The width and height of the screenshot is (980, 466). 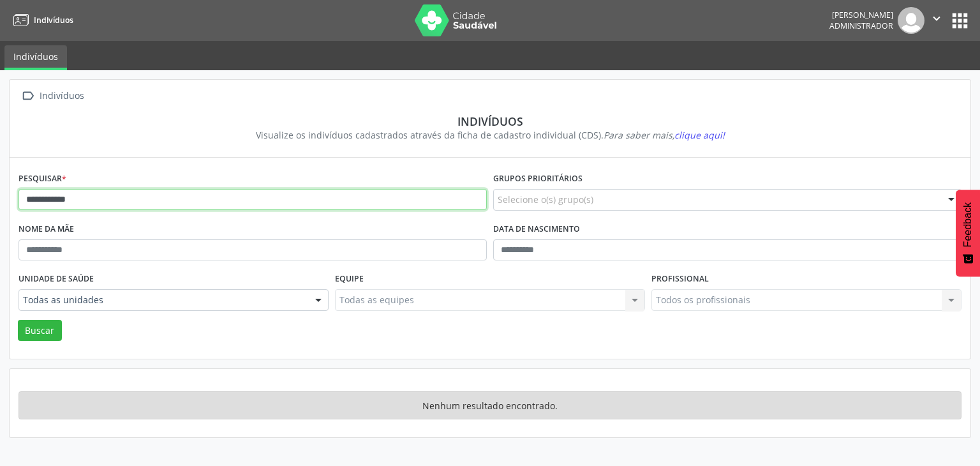 I want to click on label: Data de nascimento, so click(x=536, y=229).